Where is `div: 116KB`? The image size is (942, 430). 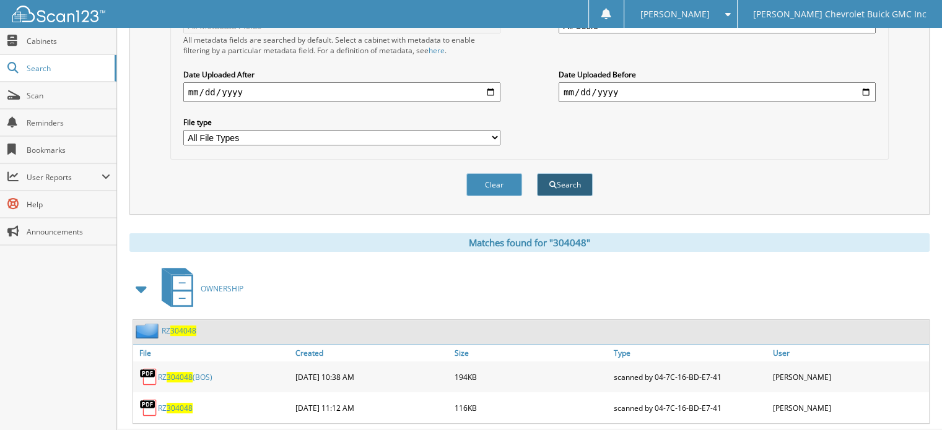 div: 116KB is located at coordinates (531, 408).